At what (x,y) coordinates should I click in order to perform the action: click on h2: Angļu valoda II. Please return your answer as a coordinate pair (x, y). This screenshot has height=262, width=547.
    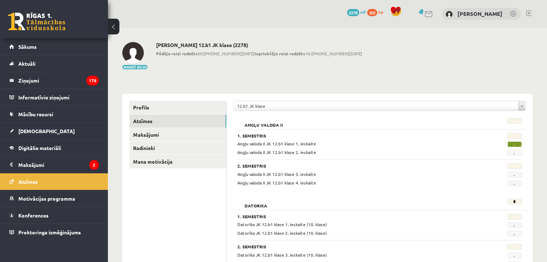
    Looking at the image, I should click on (264, 122).